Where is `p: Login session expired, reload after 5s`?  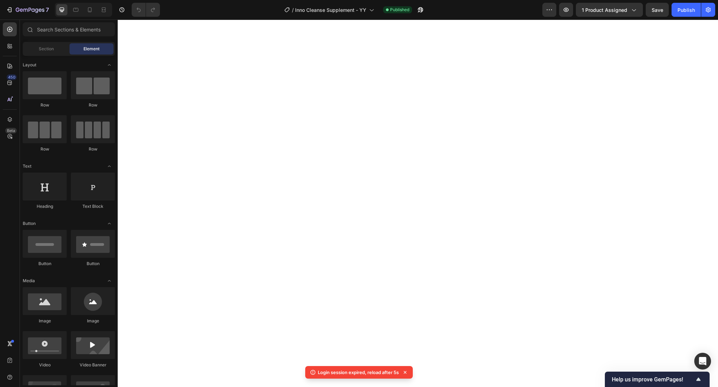 p: Login session expired, reload after 5s is located at coordinates (358, 372).